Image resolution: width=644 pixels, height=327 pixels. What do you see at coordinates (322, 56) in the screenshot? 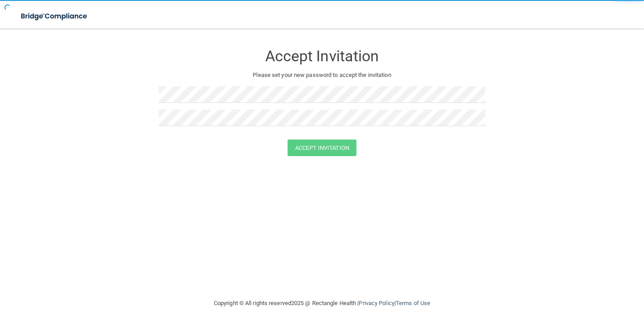
I see `h3: Accept Invitation` at bounding box center [322, 56].